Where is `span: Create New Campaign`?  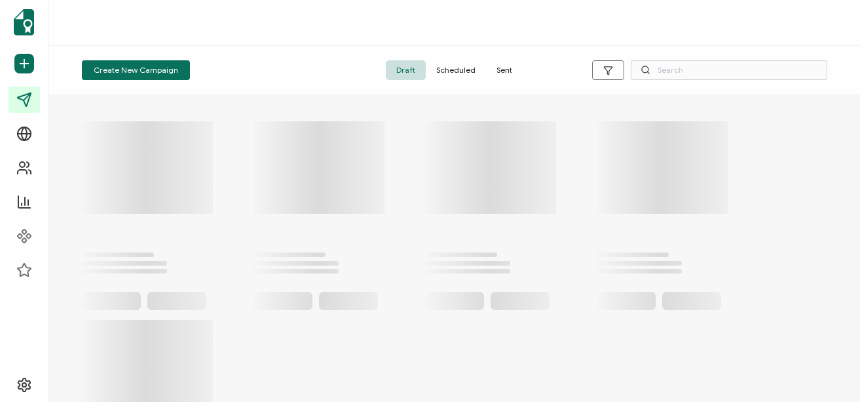 span: Create New Campaign is located at coordinates (136, 70).